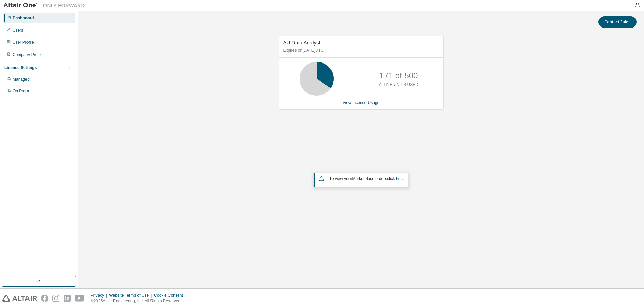 This screenshot has height=308, width=644. I want to click on div: Managed, so click(21, 80).